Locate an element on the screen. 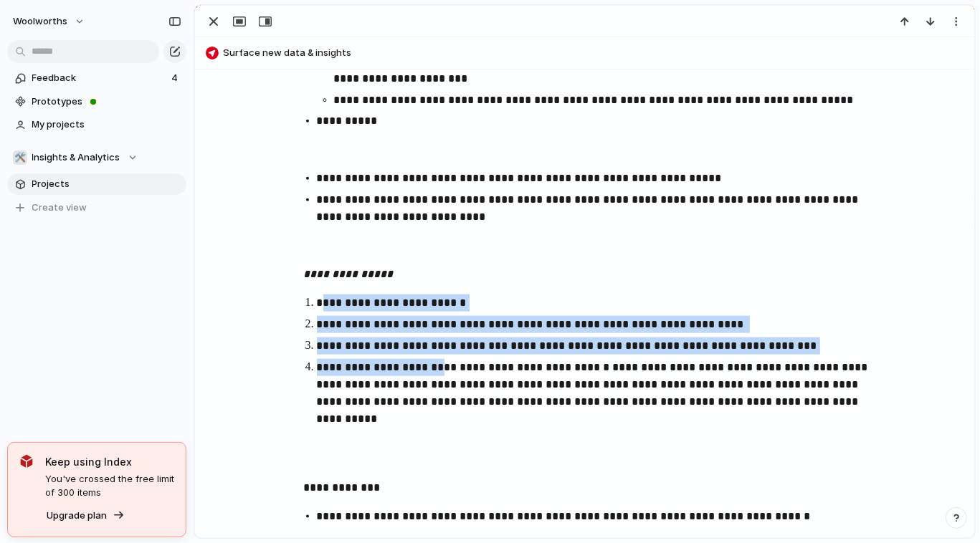 This screenshot has height=543, width=980. span: Create view is located at coordinates (60, 208).